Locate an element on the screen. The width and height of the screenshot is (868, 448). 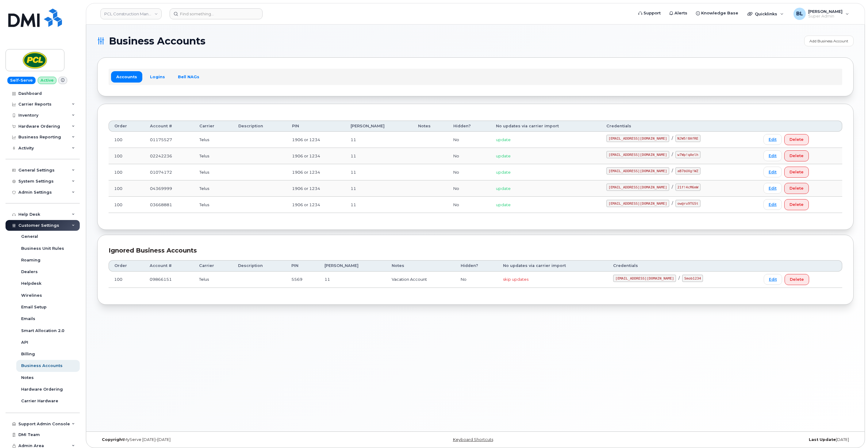
span: skip updates is located at coordinates (516, 279).